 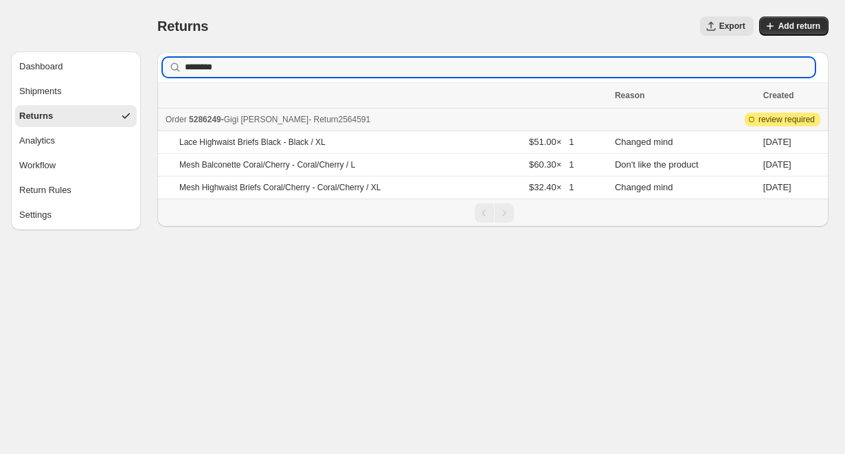 What do you see at coordinates (778, 95) in the screenshot?
I see `span: Created` at bounding box center [778, 95].